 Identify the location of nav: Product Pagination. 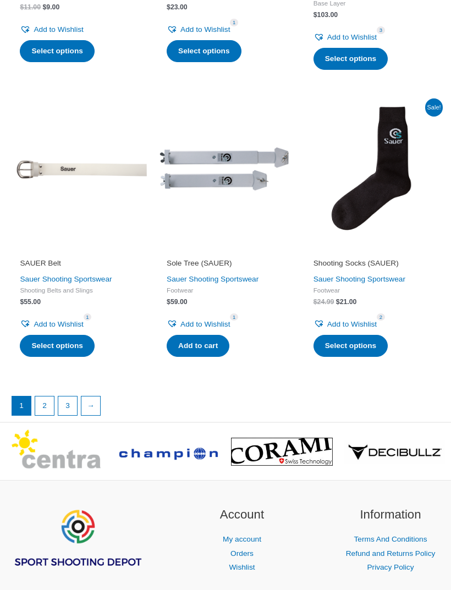
(225, 409).